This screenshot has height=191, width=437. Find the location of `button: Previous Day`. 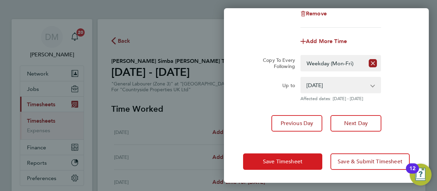

button: Previous Day is located at coordinates (297, 123).